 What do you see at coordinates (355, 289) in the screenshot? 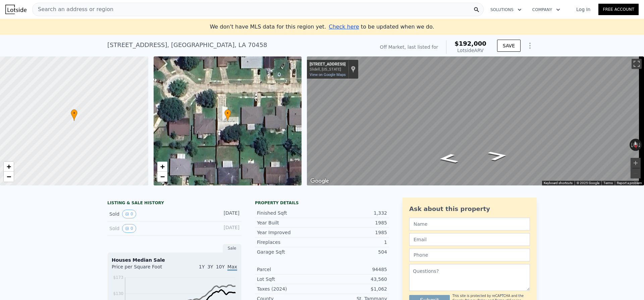
I see `div: $1,062` at bounding box center [355, 289].